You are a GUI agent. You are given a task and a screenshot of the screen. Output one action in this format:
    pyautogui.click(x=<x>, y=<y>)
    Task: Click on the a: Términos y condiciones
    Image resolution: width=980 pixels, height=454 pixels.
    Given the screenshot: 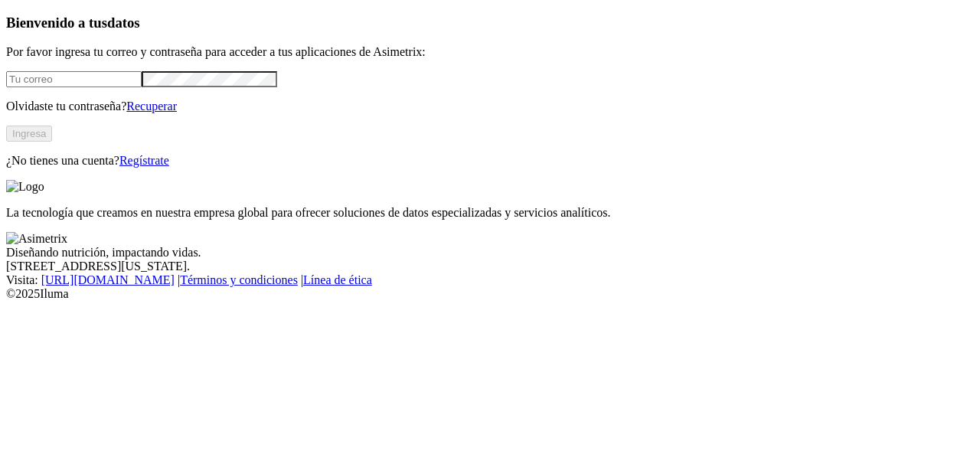 What is the action you would take?
    pyautogui.click(x=239, y=280)
    